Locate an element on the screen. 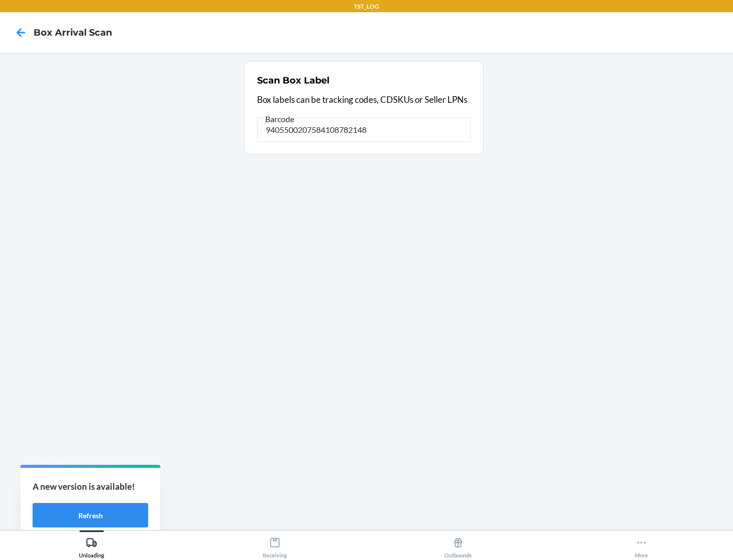 This screenshot has width=733, height=560. p: A new version is available! is located at coordinates (90, 487).